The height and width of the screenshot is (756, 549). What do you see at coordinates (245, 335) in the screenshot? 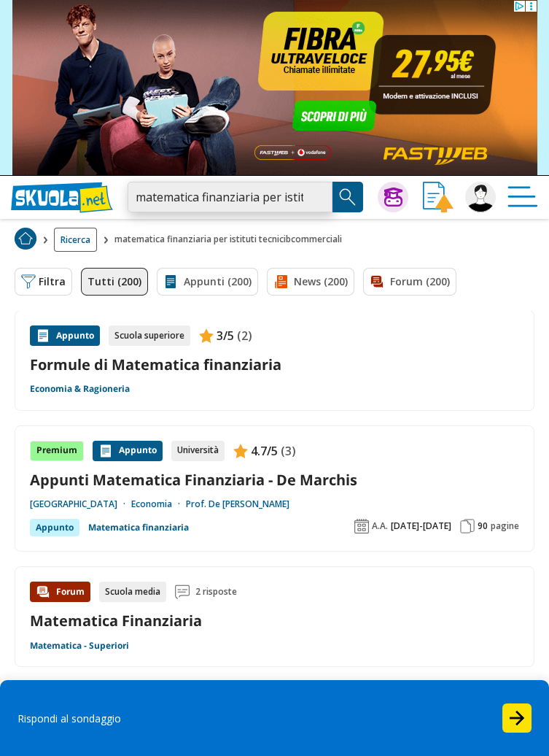
I see `span: (2)` at bounding box center [245, 335].